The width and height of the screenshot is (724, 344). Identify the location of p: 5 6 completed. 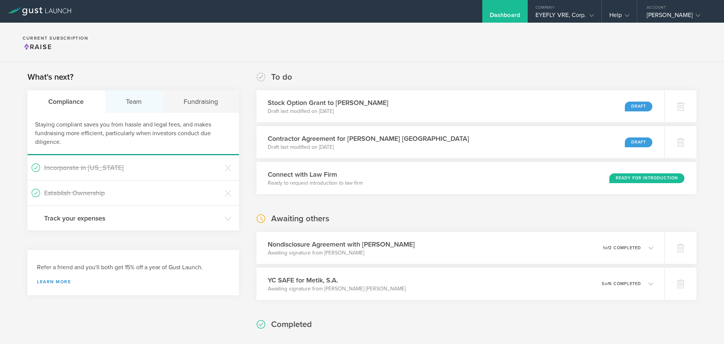
(622, 283).